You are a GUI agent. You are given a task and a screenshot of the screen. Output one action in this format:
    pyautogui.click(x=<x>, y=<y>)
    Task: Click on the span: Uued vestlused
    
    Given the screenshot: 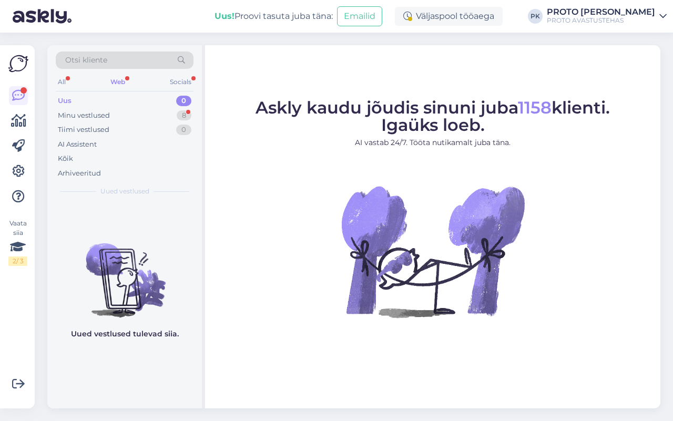 What is the action you would take?
    pyautogui.click(x=125, y=191)
    